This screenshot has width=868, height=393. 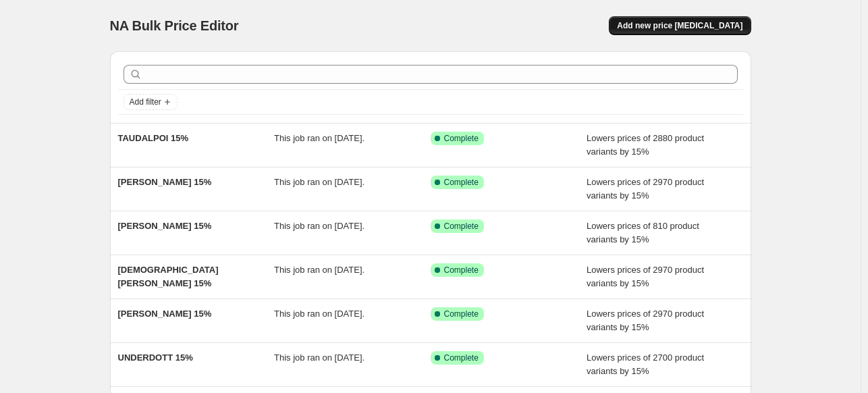 I want to click on span: TAUDALPOI 15%, so click(x=153, y=138).